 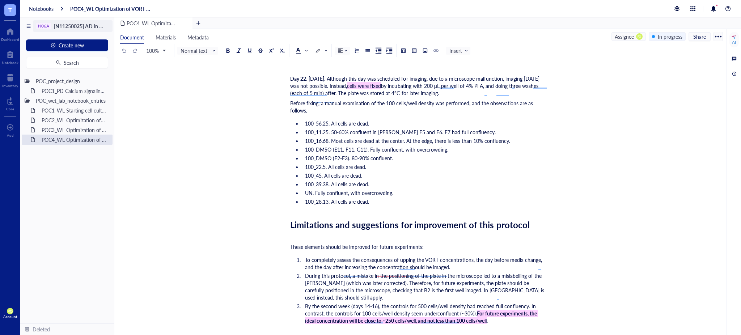 I want to click on span: 100_39.38. All cells are dead., so click(x=337, y=184).